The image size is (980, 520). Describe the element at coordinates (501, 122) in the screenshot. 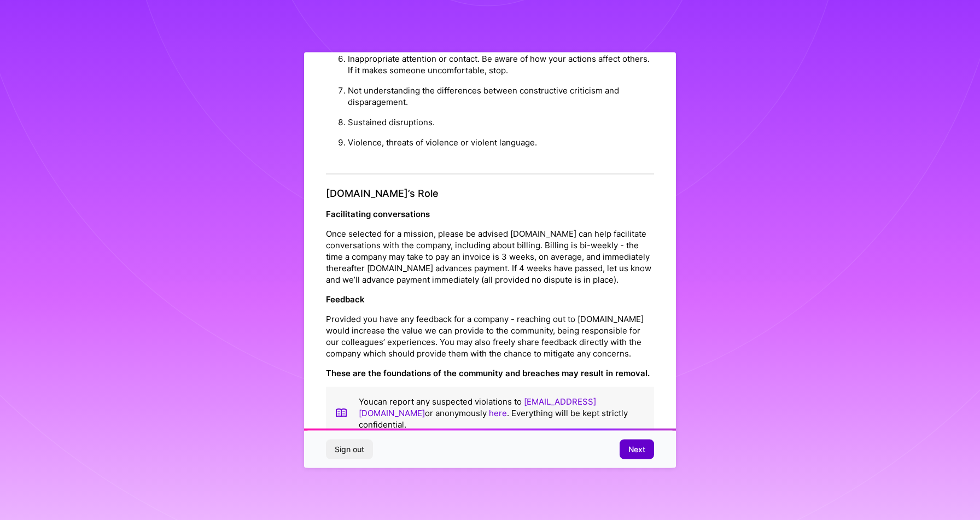

I see `li: Sustained disruptions.` at that location.